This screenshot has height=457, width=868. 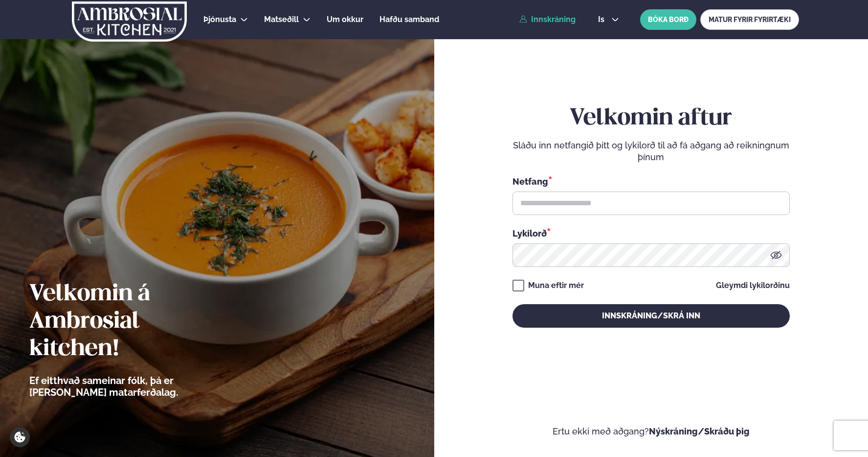 I want to click on a: Matseðill, so click(x=281, y=20).